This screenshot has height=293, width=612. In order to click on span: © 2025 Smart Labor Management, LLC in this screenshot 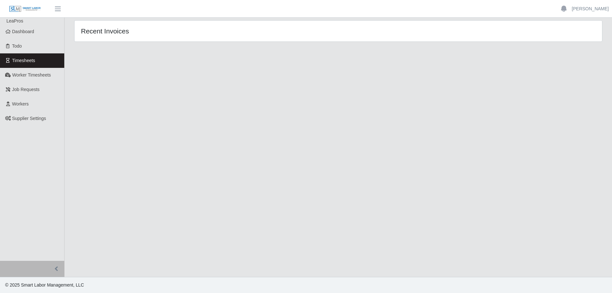, I will do `click(44, 285)`.